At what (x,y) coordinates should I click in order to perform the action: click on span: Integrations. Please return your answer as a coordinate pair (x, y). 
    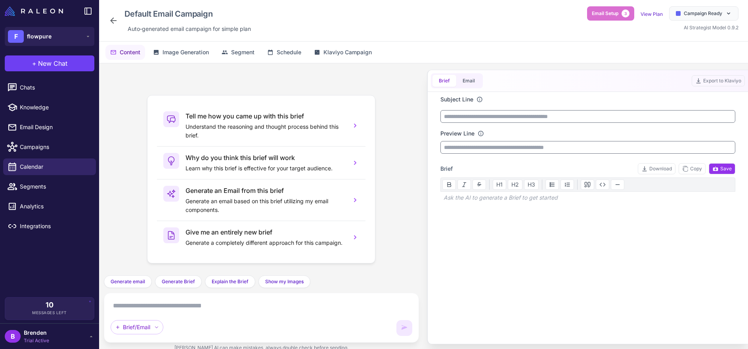
    Looking at the image, I should click on (55, 226).